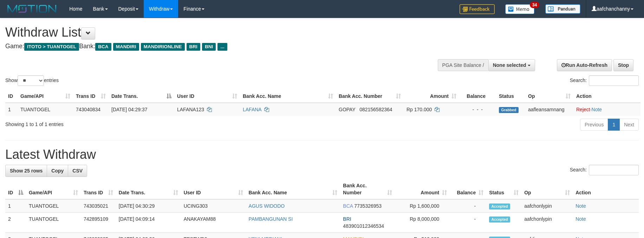  I want to click on select: Showentries, so click(31, 81).